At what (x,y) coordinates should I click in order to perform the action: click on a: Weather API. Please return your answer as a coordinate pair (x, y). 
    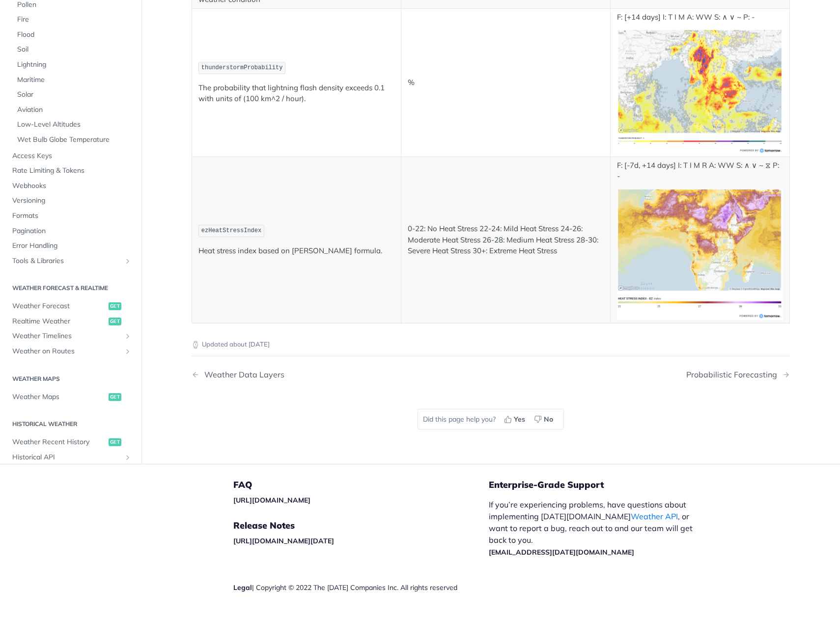
    Looking at the image, I should click on (654, 516).